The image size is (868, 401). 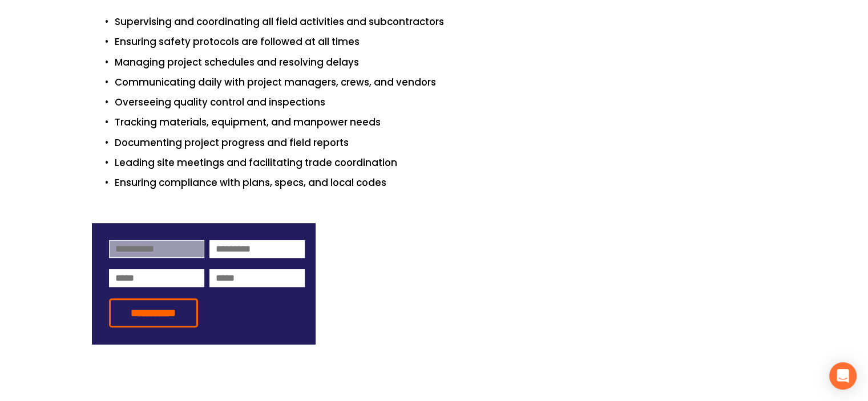 I want to click on div: Open Intercom Messenger, so click(x=842, y=376).